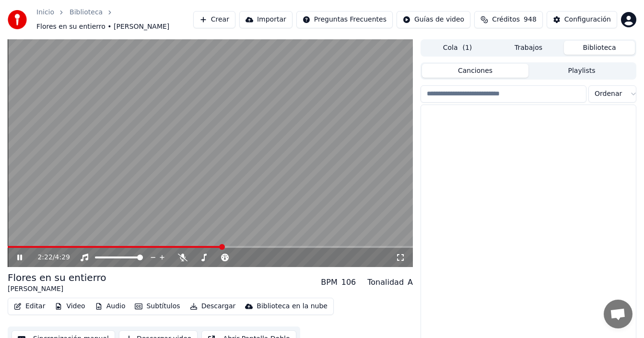 The image size is (644, 338). I want to click on img: youka, so click(17, 20).